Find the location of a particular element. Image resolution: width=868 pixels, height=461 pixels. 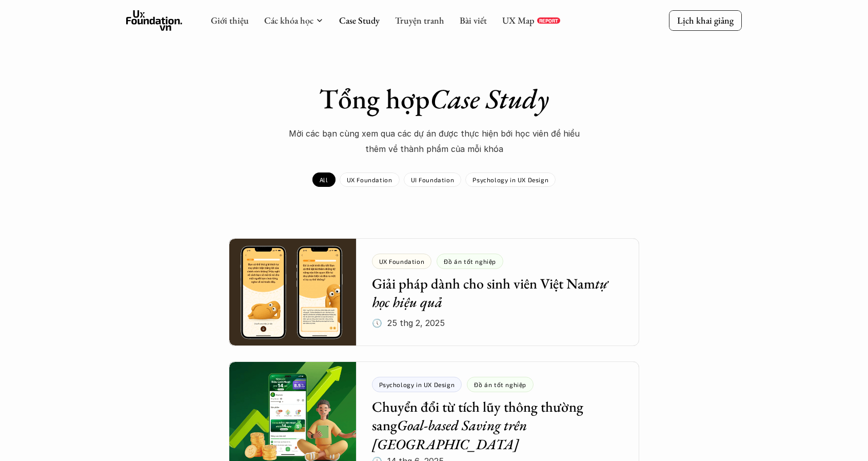

a: Bài viết is located at coordinates (473, 20).